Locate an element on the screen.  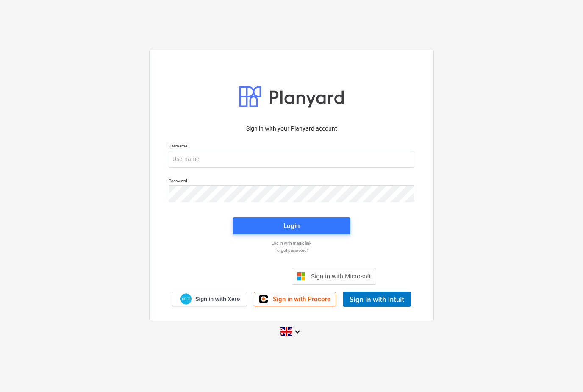
input: Username is located at coordinates (292, 160).